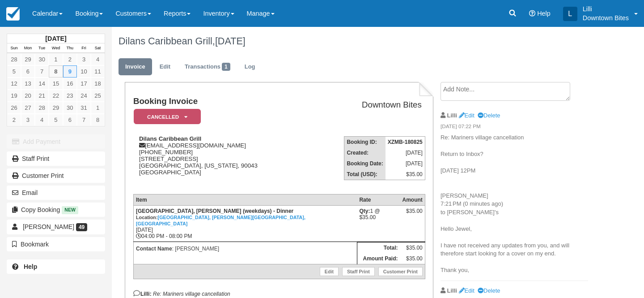  I want to click on a: Help, so click(56, 266).